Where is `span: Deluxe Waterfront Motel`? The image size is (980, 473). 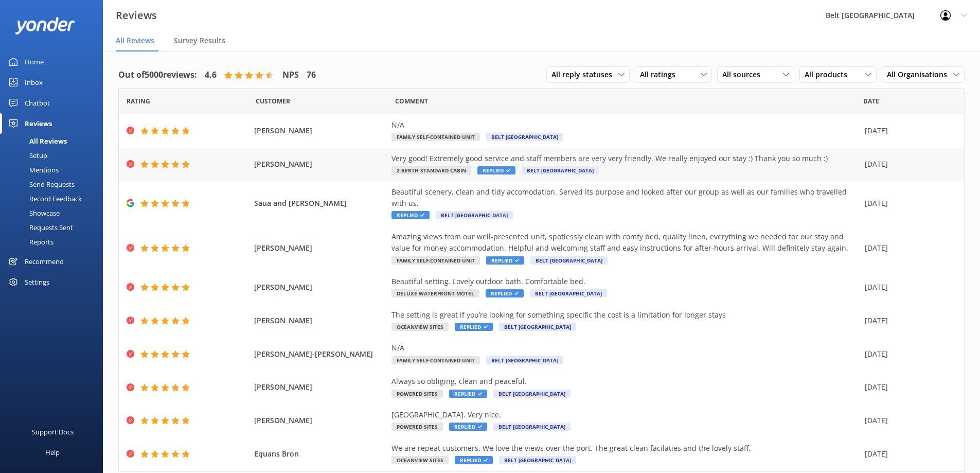
span: Deluxe Waterfront Motel is located at coordinates (435, 293).